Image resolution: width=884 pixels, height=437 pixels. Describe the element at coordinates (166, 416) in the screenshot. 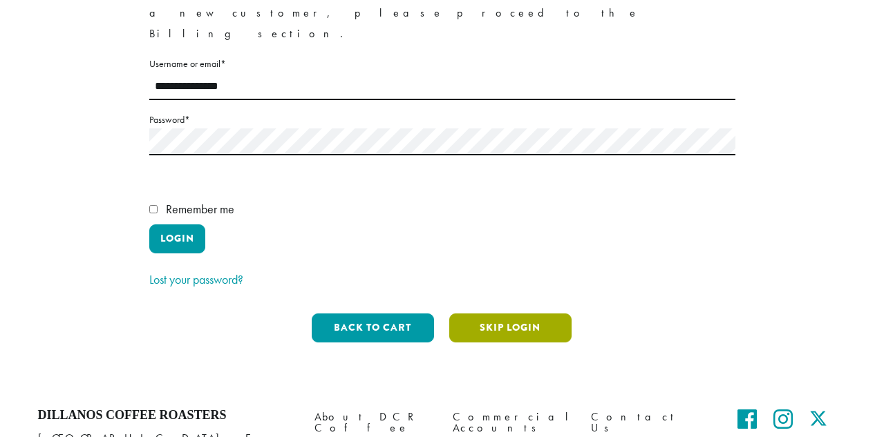

I see `h4: Dillanos Coffee Roasters` at that location.